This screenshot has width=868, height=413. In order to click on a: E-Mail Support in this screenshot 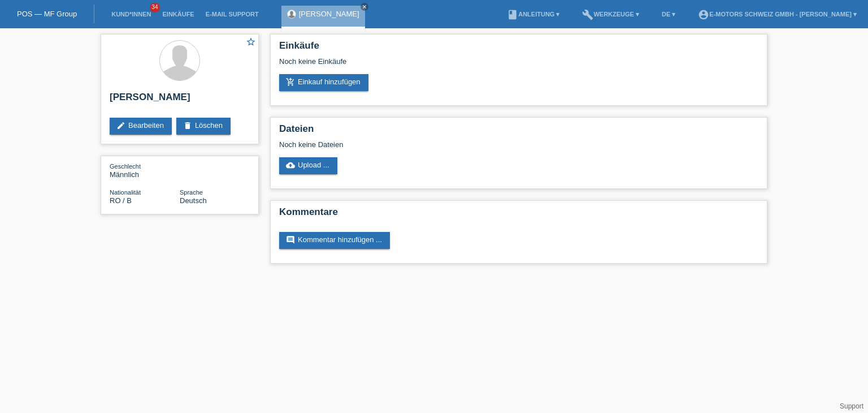, I will do `click(232, 14)`.